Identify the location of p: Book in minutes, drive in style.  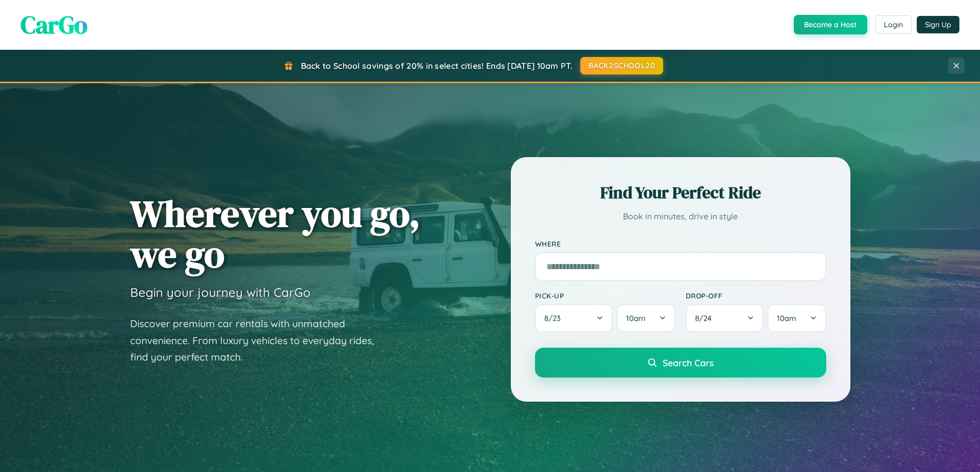
(680, 216).